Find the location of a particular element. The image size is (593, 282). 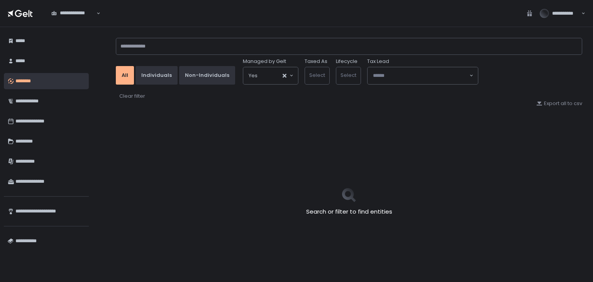

button: Individuals is located at coordinates (156, 75).